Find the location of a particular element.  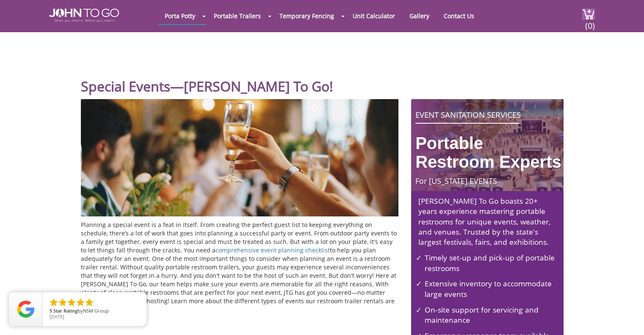

h2: EVENT SANITATION SERVICES is located at coordinates (487, 115).